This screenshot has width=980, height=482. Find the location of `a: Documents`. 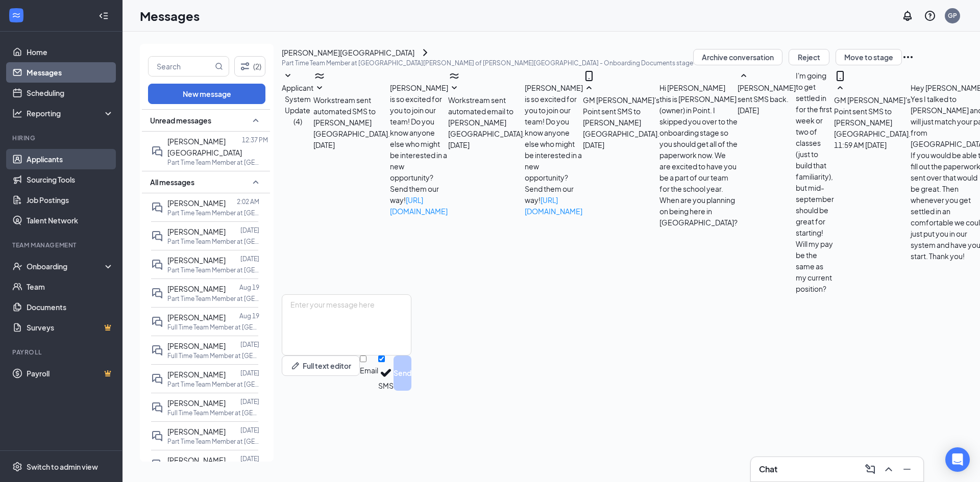

a: Documents is located at coordinates (70, 307).